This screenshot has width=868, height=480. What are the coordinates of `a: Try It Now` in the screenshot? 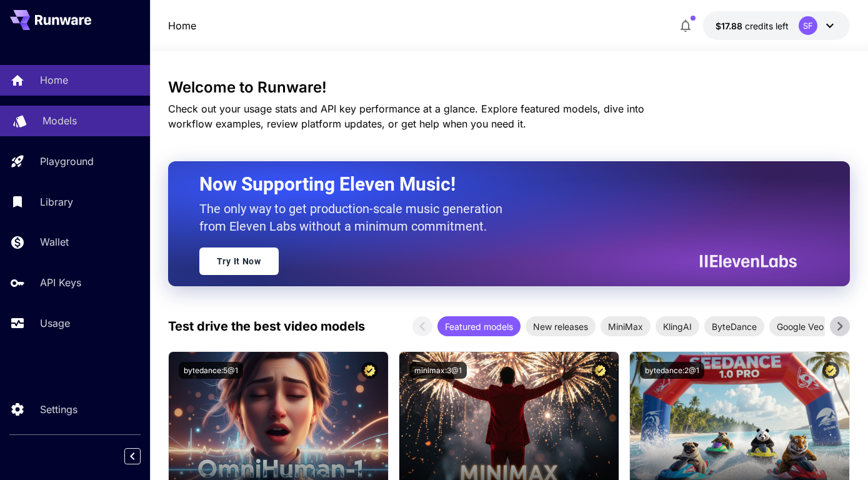 It's located at (239, 261).